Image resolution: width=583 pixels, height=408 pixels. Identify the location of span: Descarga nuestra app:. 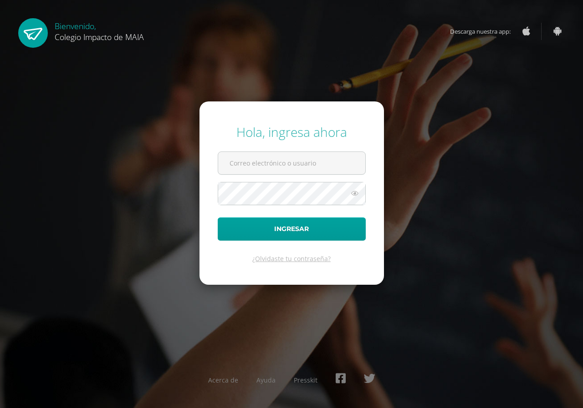
(484, 31).